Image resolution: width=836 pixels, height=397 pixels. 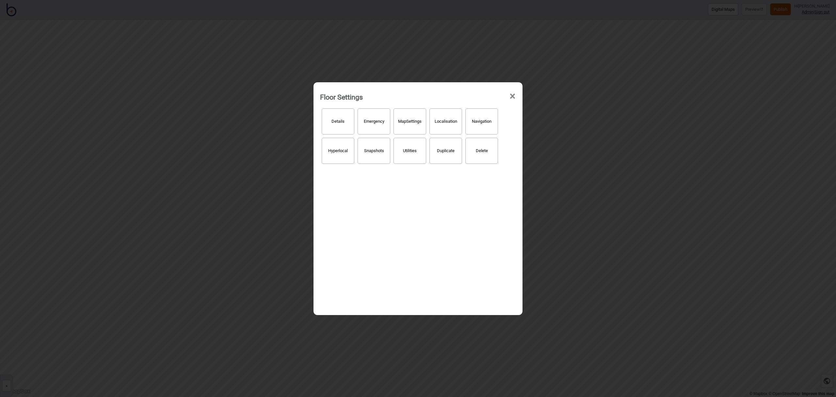 What do you see at coordinates (374, 121) in the screenshot?
I see `button: Emergency` at bounding box center [374, 121].